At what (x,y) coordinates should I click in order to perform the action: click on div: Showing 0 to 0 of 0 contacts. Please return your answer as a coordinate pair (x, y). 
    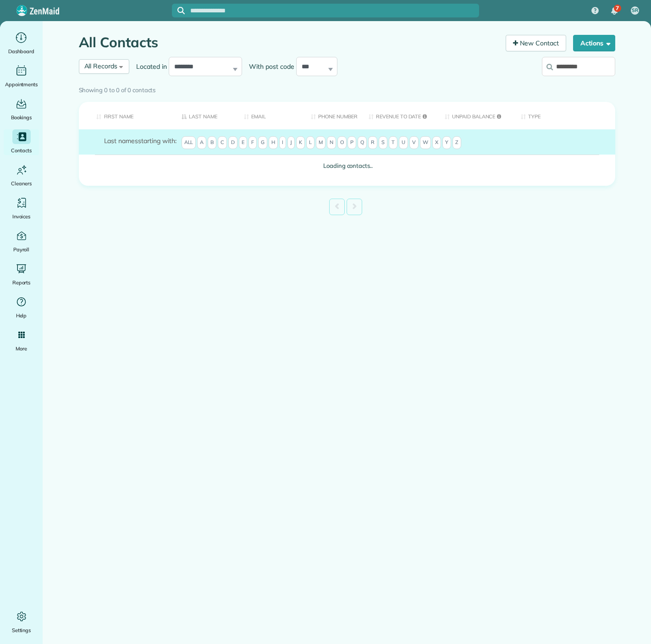
    Looking at the image, I should click on (347, 88).